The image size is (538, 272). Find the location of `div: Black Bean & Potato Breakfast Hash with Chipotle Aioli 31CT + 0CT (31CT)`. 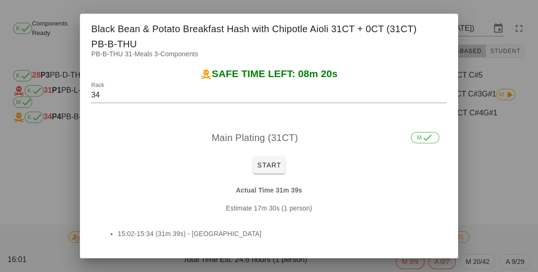

div: Black Bean & Potato Breakfast Hash with Chipotle Aioli 31CT + 0CT (31CT) is located at coordinates (269, 35).